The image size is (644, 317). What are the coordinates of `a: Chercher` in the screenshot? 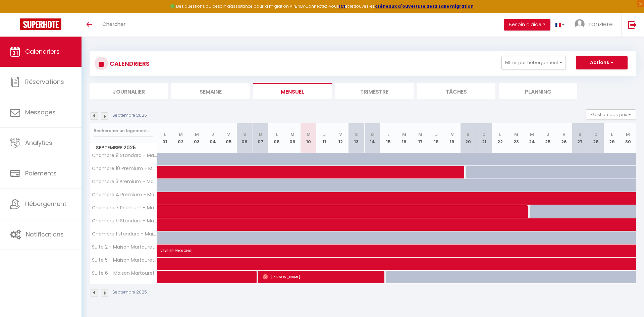 It's located at (114, 25).